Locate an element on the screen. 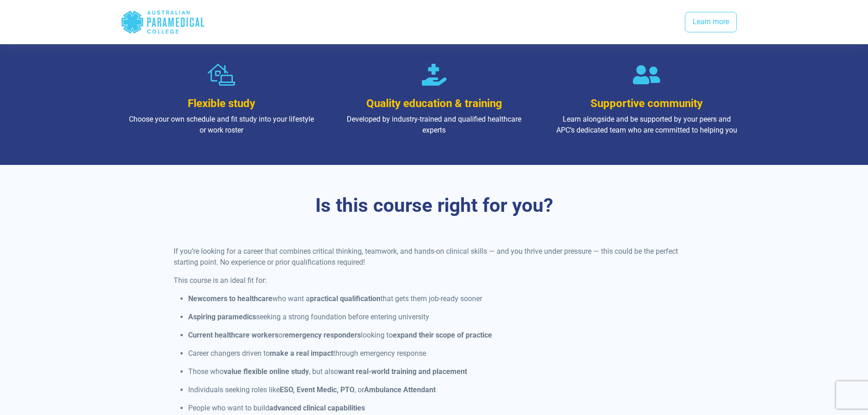 The image size is (868, 415). h3: Quality education & training is located at coordinates (434, 104).